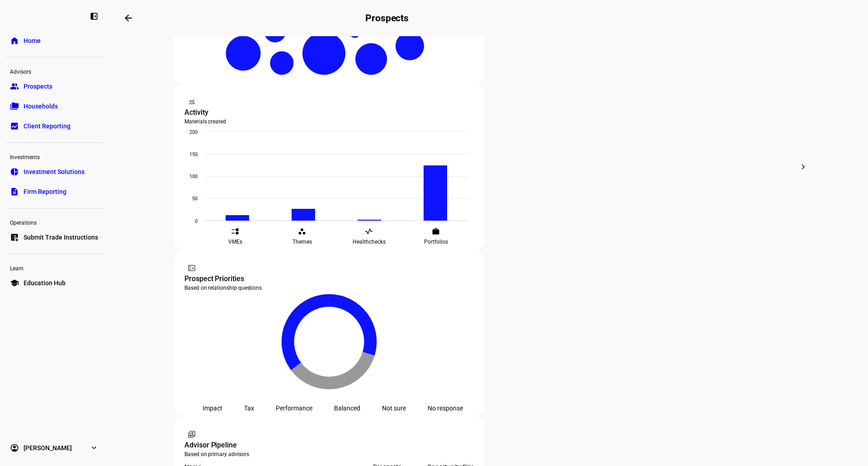 This screenshot has height=466, width=868. Describe the element at coordinates (15, 106) in the screenshot. I see `eth-mat-symbol: folder_copy` at that location.